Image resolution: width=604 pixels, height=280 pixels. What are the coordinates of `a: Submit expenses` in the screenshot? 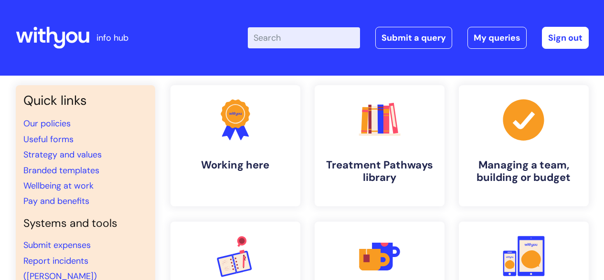 It's located at (57, 245).